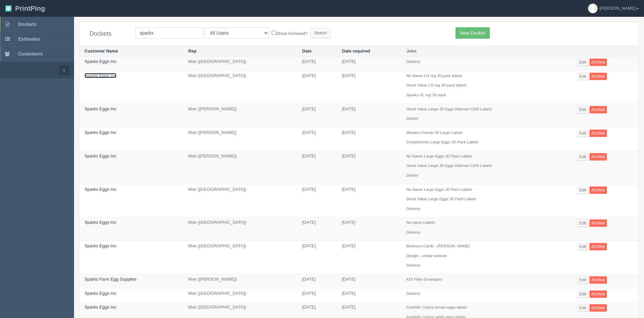 The image size is (644, 318). I want to click on i: Sparks XL reg 30 pack, so click(426, 95).